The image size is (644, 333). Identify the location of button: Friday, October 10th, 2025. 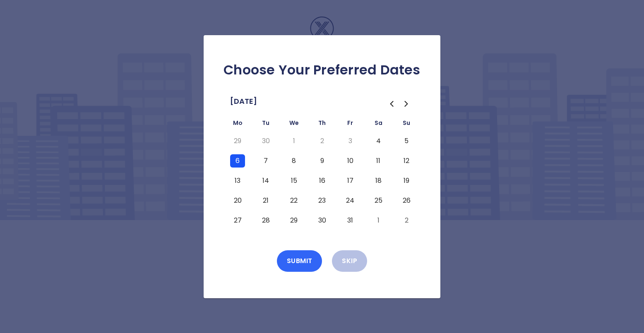
(350, 161).